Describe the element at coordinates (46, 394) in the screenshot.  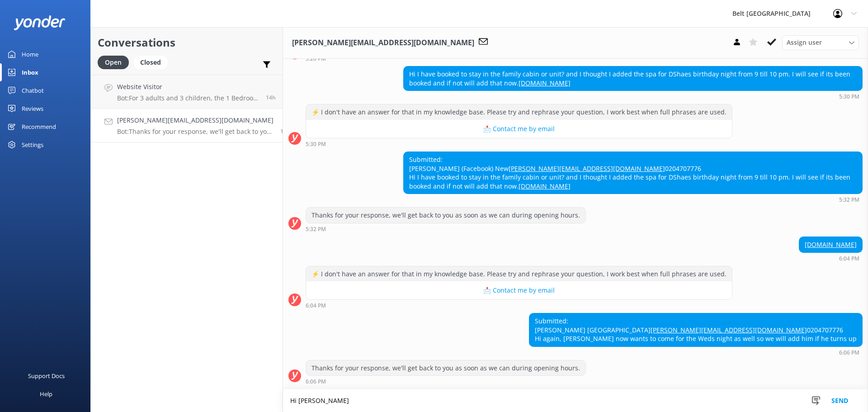
I see `div: Help` at that location.